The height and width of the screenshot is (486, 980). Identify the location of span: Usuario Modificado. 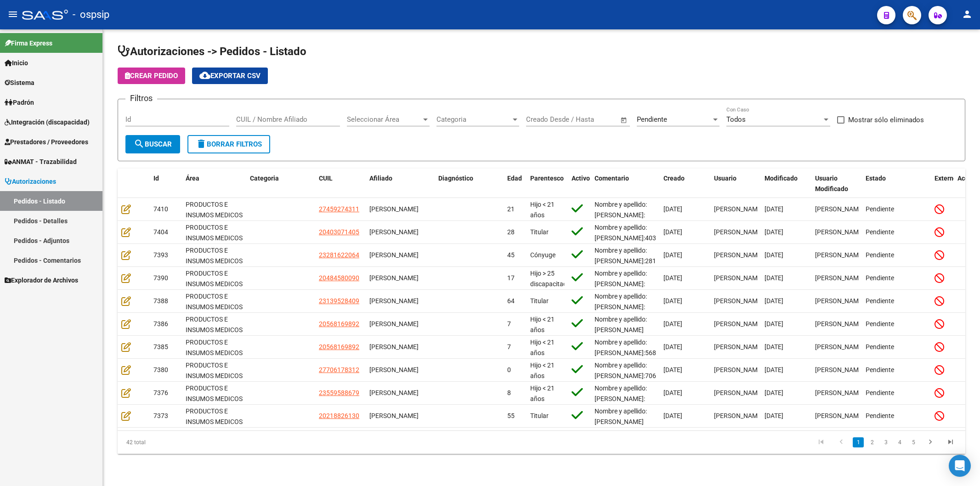
(832, 184).